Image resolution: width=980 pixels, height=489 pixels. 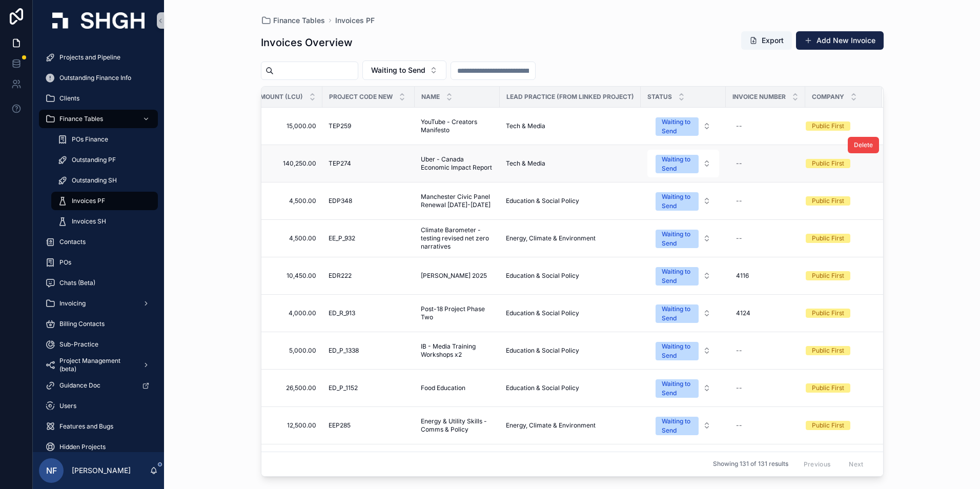 I want to click on a: Project Management (beta), so click(x=99, y=365).